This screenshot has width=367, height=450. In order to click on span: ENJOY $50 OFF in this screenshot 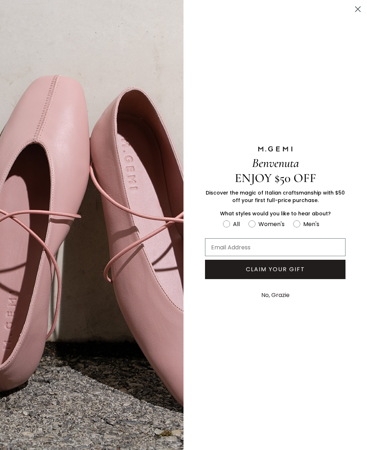, I will do `click(275, 178)`.